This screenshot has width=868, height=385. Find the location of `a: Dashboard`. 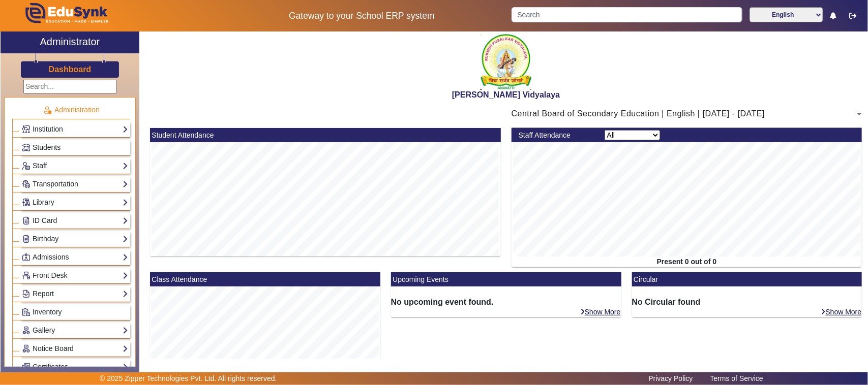

a: Dashboard is located at coordinates (70, 69).